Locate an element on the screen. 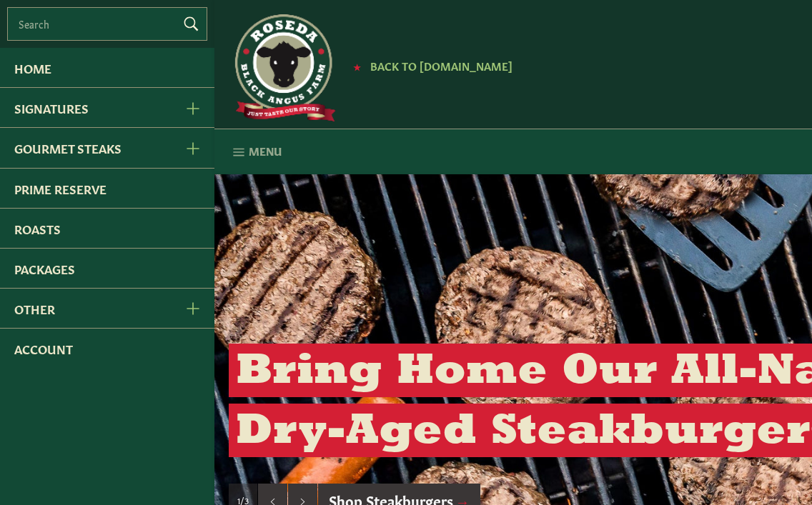 Image resolution: width=812 pixels, height=505 pixels. button: Menu is located at coordinates (255, 153).